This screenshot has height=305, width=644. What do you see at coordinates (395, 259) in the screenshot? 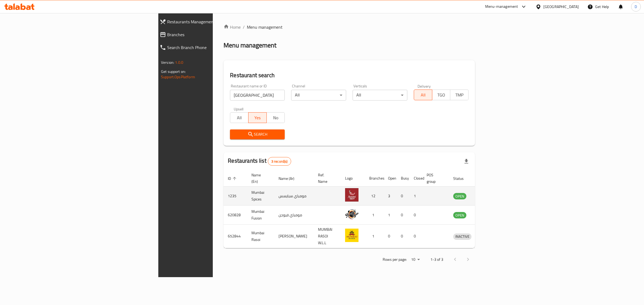
I see `p: Rows per page:` at bounding box center [395, 259].